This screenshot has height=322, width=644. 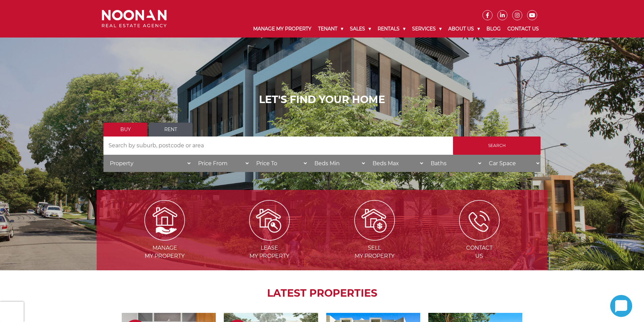 I want to click on a: Tenant, so click(x=331, y=29).